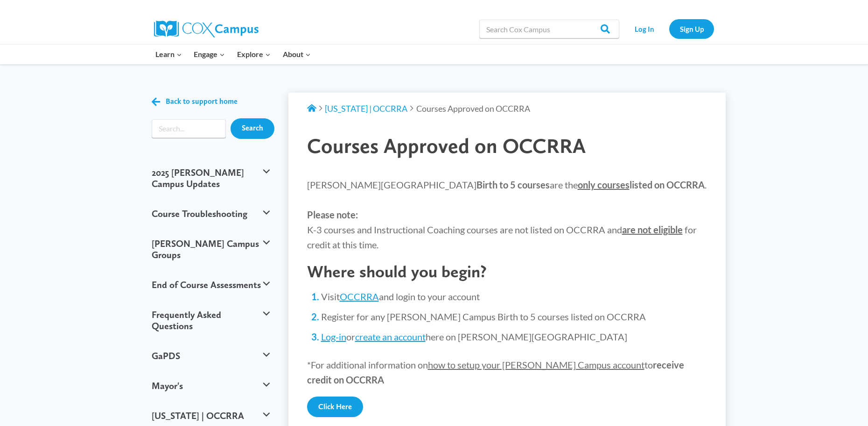 The height and width of the screenshot is (426, 868). Describe the element at coordinates (209, 54) in the screenshot. I see `span: Engage` at that location.